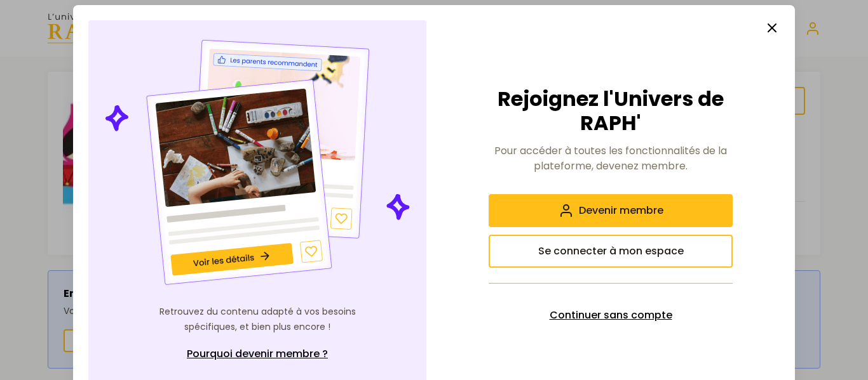 This screenshot has height=380, width=868. I want to click on span: Se connecter à mon espace, so click(611, 251).